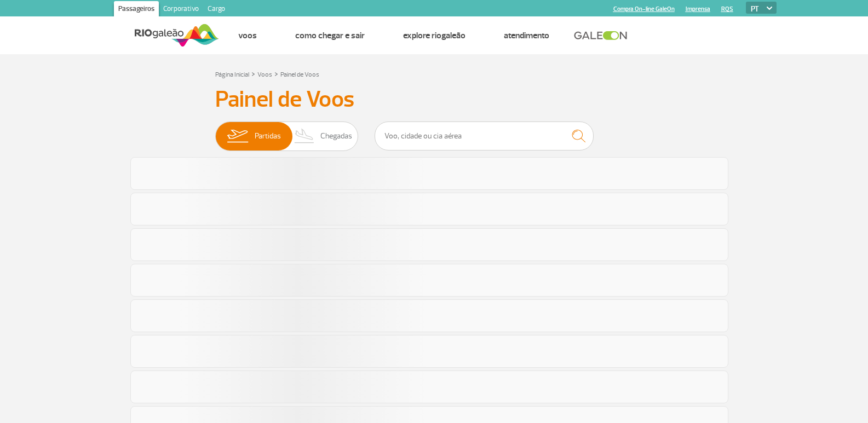 The image size is (868, 423). Describe the element at coordinates (181, 10) in the screenshot. I see `a: Corporativo` at that location.